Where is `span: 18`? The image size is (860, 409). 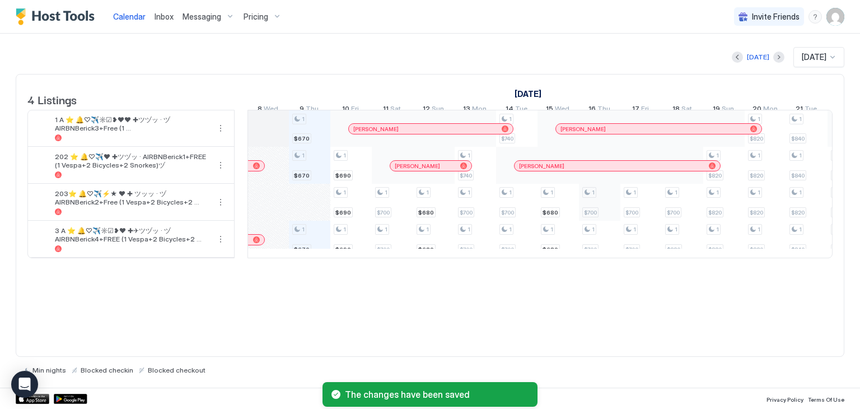 span: 18 is located at coordinates (676, 110).